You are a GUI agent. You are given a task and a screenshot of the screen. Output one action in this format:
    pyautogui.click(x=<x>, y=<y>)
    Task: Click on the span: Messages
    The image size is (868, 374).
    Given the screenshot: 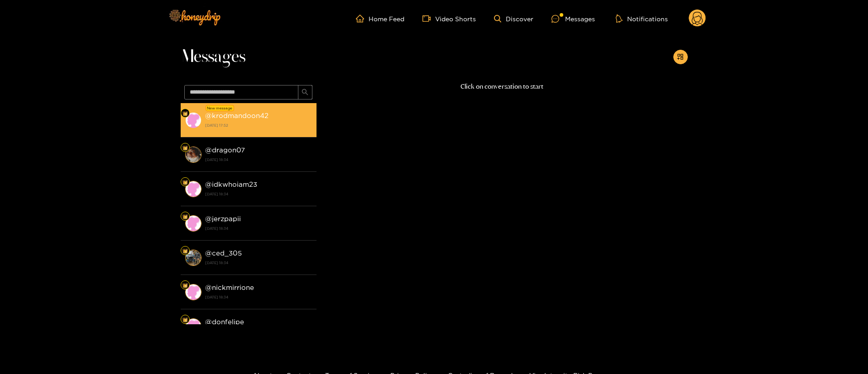 What is the action you would take?
    pyautogui.click(x=213, y=57)
    